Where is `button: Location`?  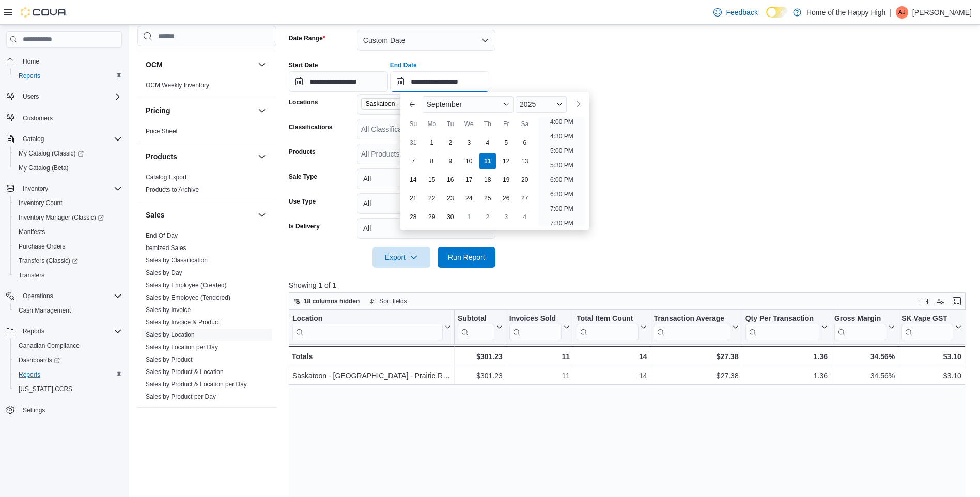
button: Location is located at coordinates (372, 327).